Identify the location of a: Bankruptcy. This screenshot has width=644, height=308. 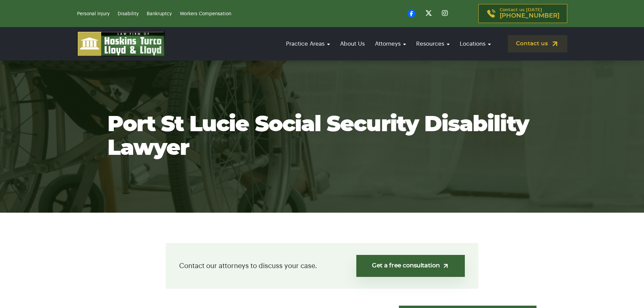
(159, 14).